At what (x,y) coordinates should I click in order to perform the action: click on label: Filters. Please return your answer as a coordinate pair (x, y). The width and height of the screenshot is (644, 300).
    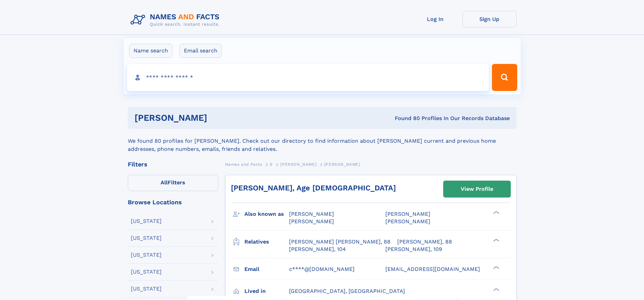
    Looking at the image, I should click on (173, 183).